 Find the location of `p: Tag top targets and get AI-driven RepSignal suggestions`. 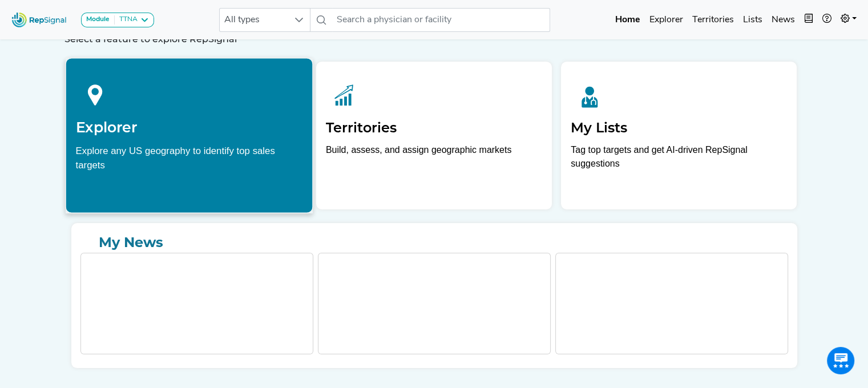

p: Tag top targets and get AI-driven RepSignal suggestions is located at coordinates (679, 160).